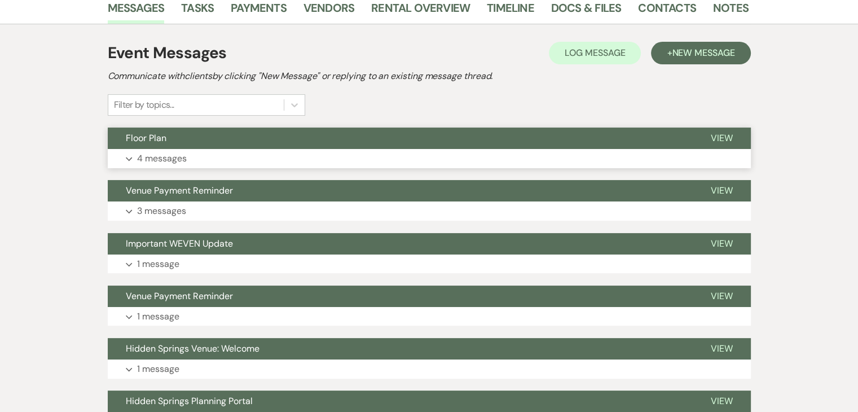  I want to click on span: Important WEVEN Update, so click(179, 243).